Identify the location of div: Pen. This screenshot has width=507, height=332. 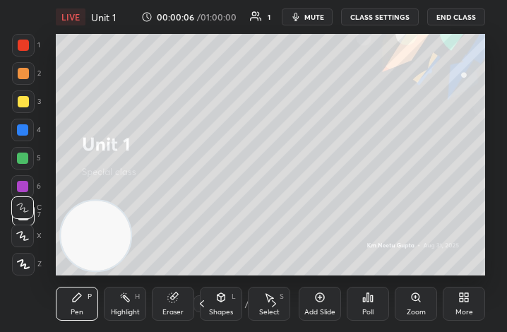
(77, 312).